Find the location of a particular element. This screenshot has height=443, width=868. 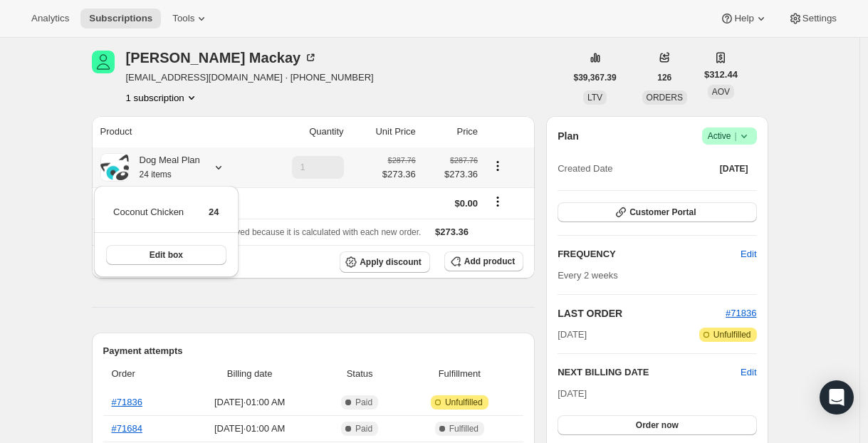

button: Shipping actions is located at coordinates (498, 201).